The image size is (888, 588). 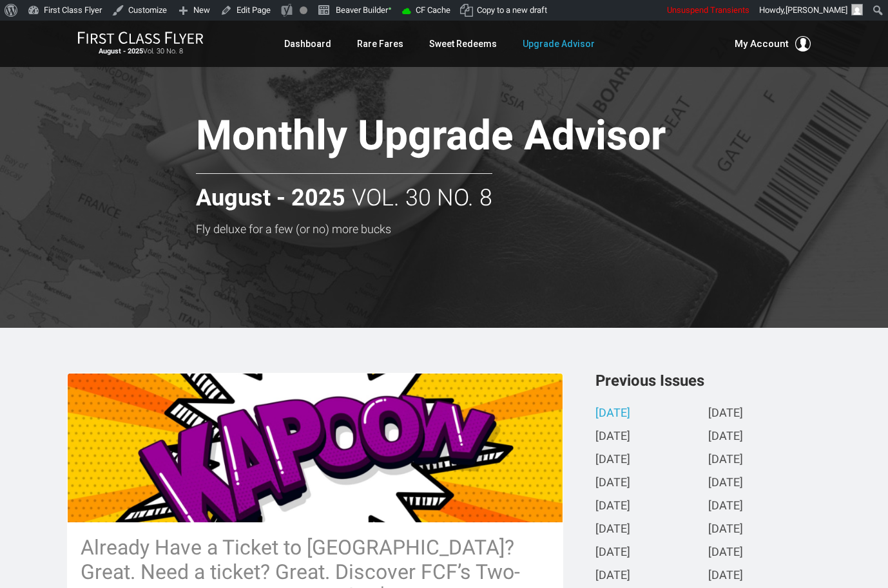 I want to click on h3: Fly deluxe for a few (or no) more bucks, so click(x=476, y=230).